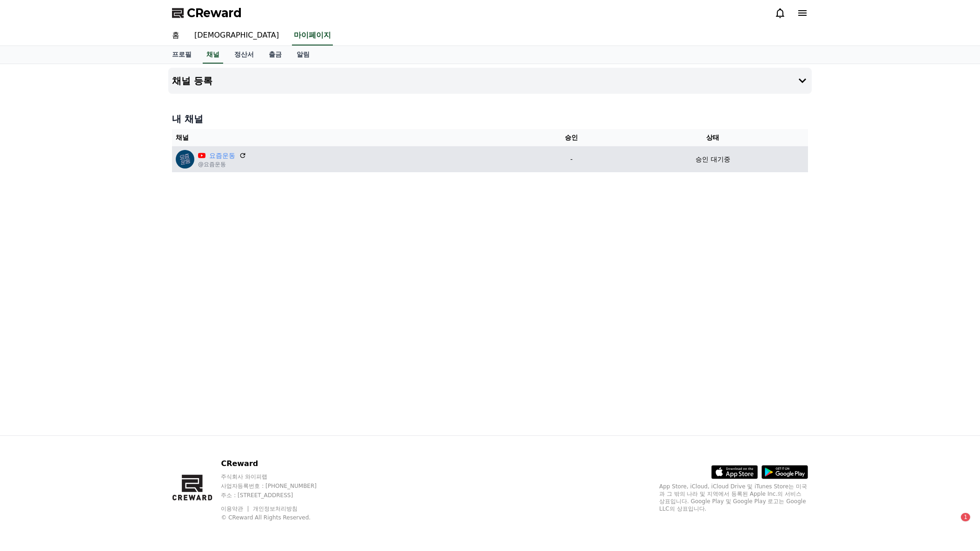  I want to click on p: 승인 대기중, so click(713, 159).